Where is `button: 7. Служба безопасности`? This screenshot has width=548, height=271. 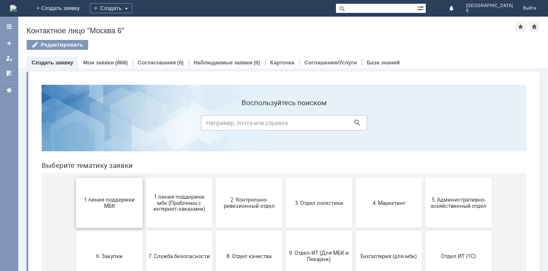 button: 7. Служба безопасности is located at coordinates (144, 178).